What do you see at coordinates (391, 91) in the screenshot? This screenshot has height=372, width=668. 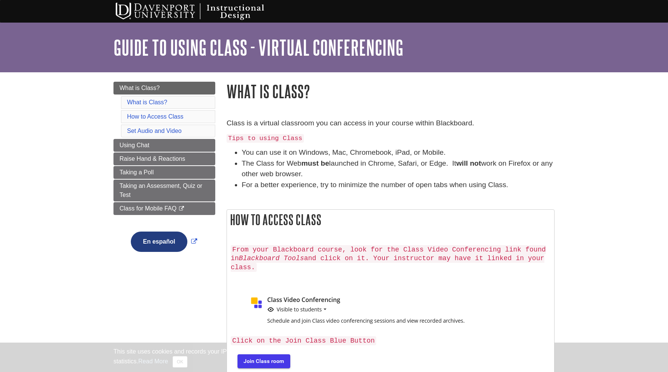 I see `h1: What is Class?` at bounding box center [391, 91].